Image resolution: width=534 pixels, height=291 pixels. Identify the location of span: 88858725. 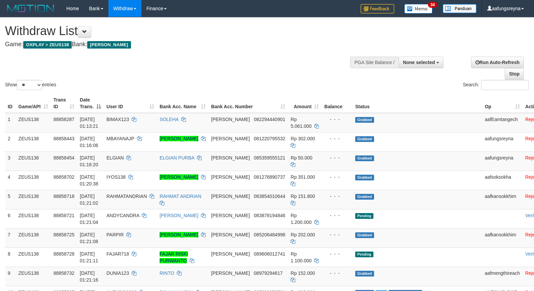
(64, 234).